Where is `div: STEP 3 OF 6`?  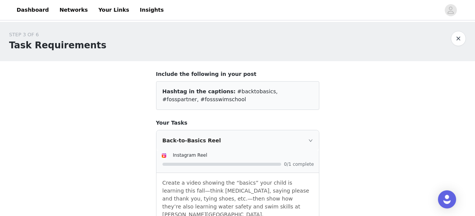
div: STEP 3 OF 6 is located at coordinates (58, 35).